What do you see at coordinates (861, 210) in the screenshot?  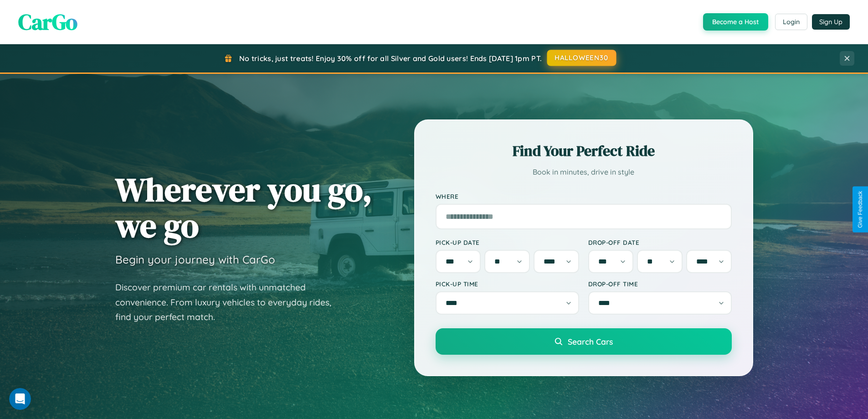 I see `div: Give Feedback` at bounding box center [861, 210].